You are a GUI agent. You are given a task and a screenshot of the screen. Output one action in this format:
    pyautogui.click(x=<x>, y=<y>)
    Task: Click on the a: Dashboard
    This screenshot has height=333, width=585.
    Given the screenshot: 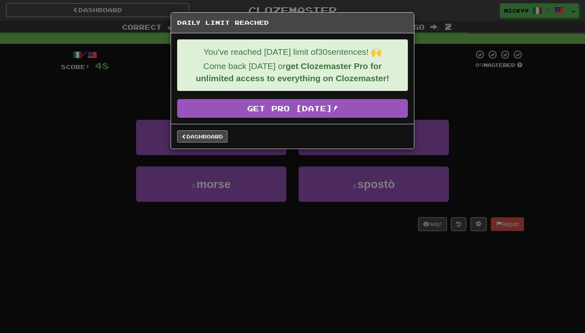 What is the action you would take?
    pyautogui.click(x=202, y=137)
    